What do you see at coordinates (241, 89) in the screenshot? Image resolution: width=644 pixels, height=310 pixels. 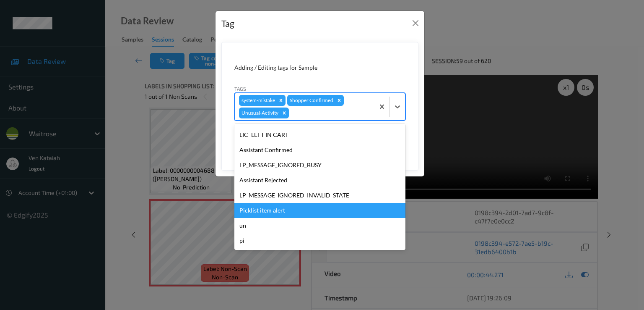 I see `label: Tags` at bounding box center [241, 89].